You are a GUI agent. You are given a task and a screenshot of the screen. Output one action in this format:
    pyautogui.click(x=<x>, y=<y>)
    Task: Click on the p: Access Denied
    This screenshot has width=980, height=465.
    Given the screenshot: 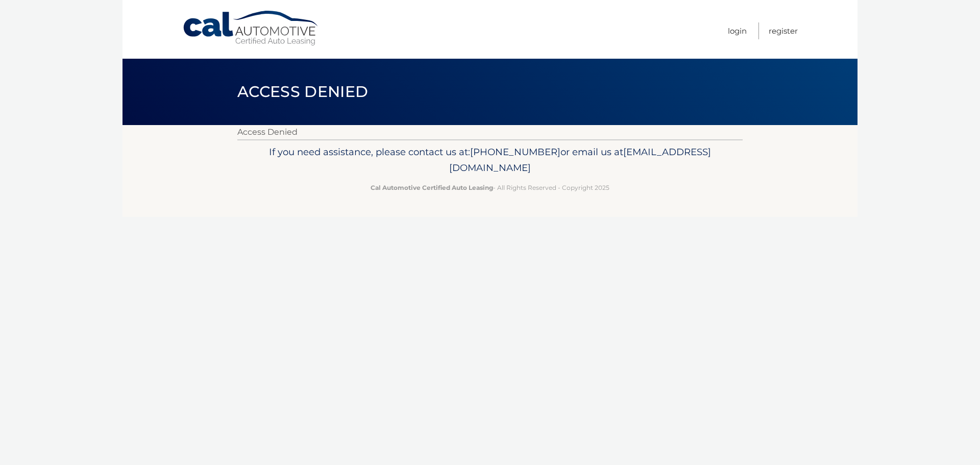 What is the action you would take?
    pyautogui.click(x=490, y=132)
    